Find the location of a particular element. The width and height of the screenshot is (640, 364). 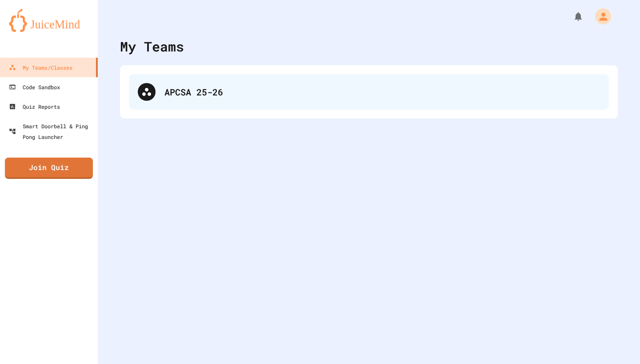

div: My Notifications is located at coordinates (571, 16).